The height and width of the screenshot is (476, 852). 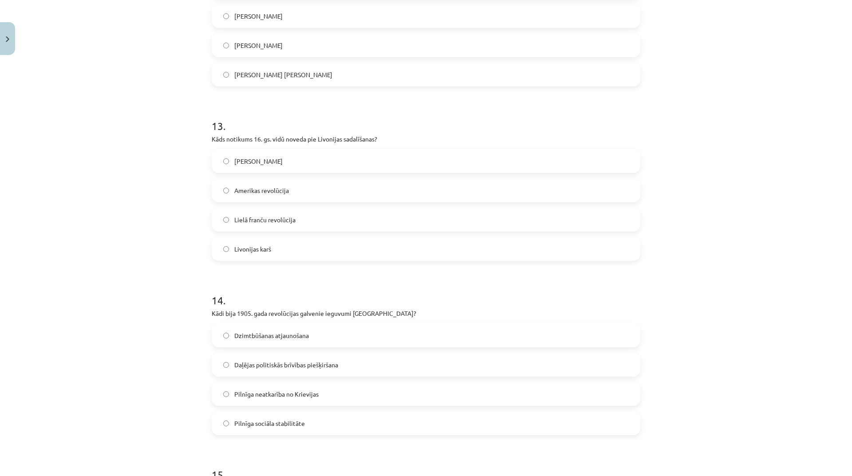 I want to click on span: Dzimtbūšanas atjaunošana, so click(x=271, y=335).